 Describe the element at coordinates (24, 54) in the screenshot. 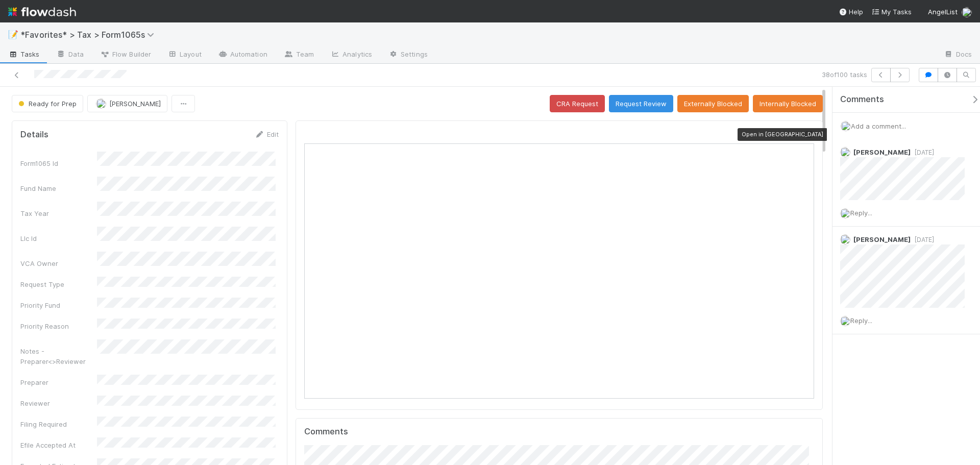

I see `span: Tasks` at that location.